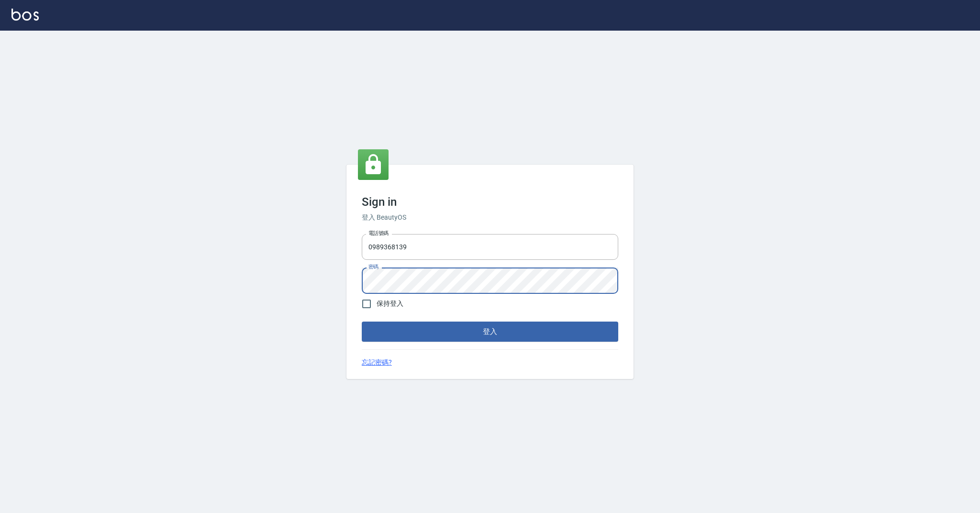 This screenshot has width=980, height=513. What do you see at coordinates (490, 202) in the screenshot?
I see `h3: Sign in` at bounding box center [490, 202].